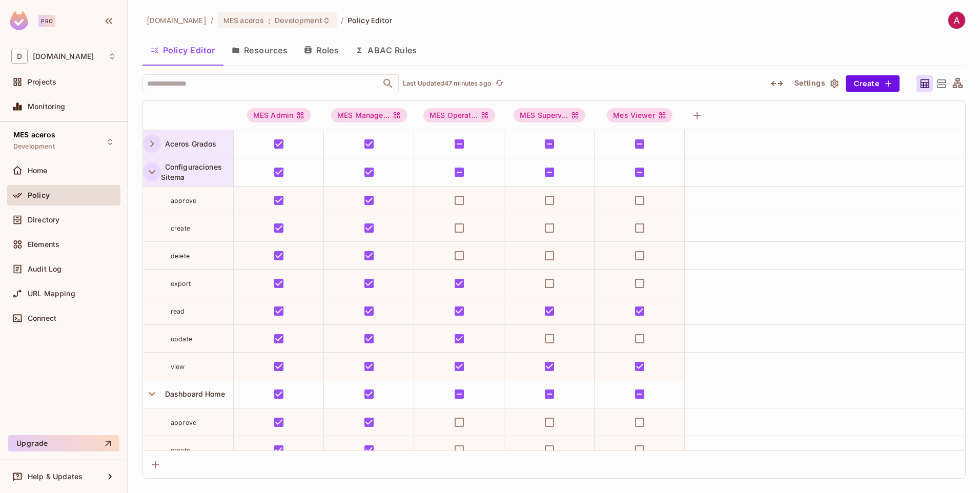 Image resolution: width=980 pixels, height=493 pixels. Describe the element at coordinates (369, 115) in the screenshot. I see `div: MES Manage...` at that location.